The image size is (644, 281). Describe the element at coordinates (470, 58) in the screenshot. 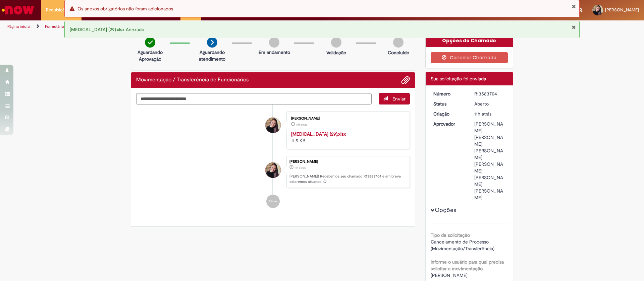

I see `button: Cancelar Chamado` at that location.